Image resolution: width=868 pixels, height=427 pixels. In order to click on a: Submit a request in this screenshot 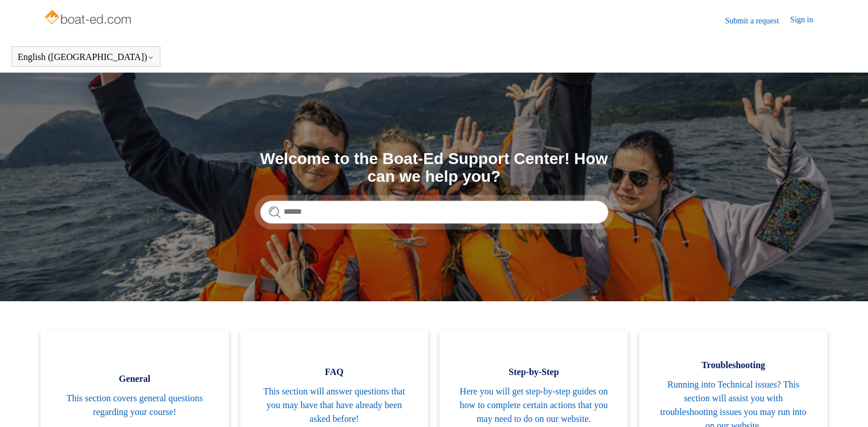, I will do `click(758, 20)`.